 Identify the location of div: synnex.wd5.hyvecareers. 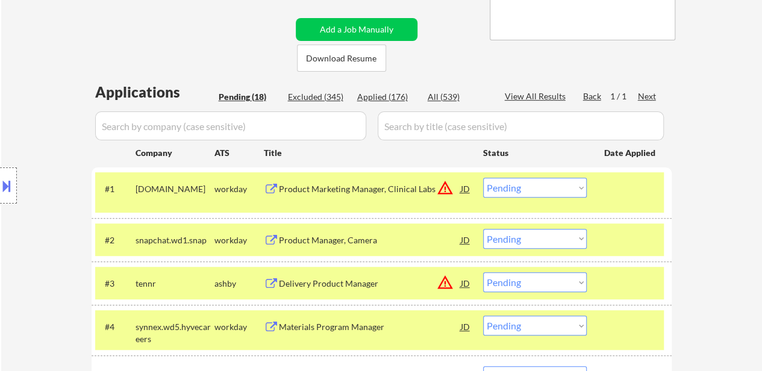
(175, 332).